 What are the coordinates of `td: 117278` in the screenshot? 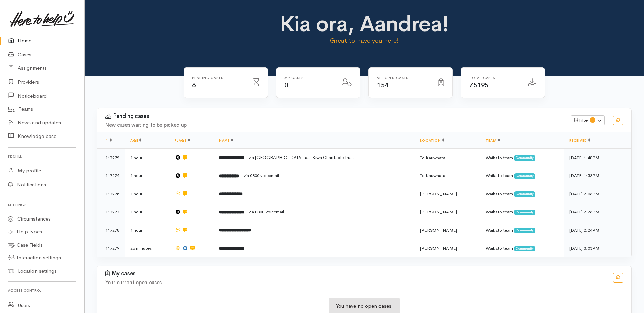 It's located at (111, 230).